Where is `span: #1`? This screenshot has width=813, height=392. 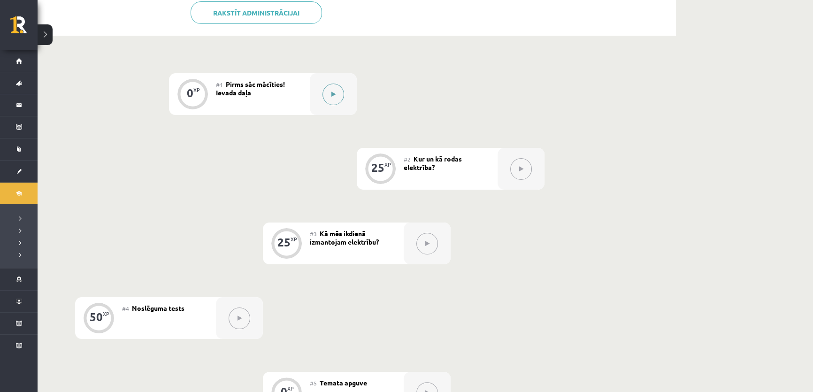
span: #1 is located at coordinates (219, 85).